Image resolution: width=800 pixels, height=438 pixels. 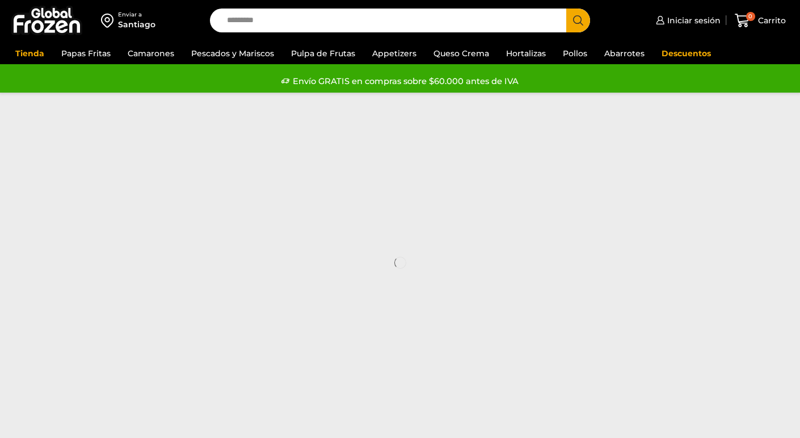 I want to click on span: 0, so click(x=751, y=16).